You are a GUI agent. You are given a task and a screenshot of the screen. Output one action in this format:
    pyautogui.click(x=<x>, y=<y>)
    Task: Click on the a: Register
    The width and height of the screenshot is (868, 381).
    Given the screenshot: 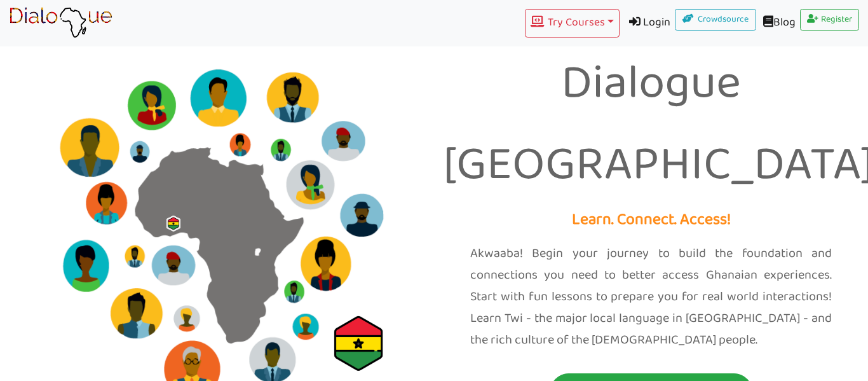 What is the action you would take?
    pyautogui.click(x=831, y=19)
    